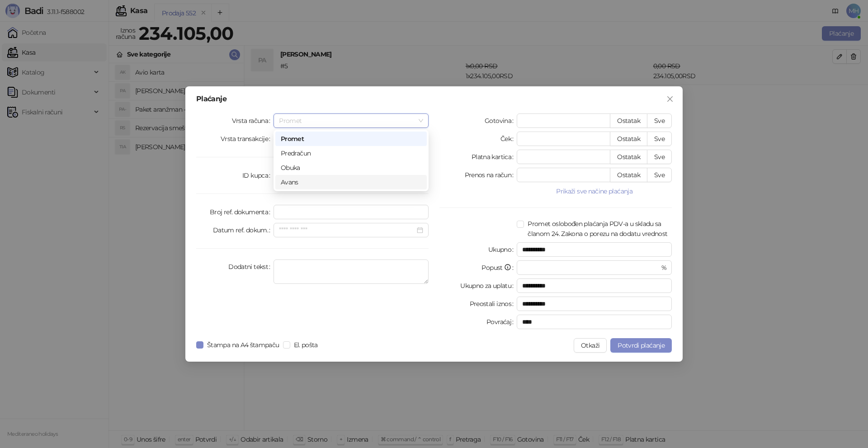 This screenshot has width=868, height=448. Describe the element at coordinates (502, 322) in the screenshot. I see `label: Povraćaj` at that location.